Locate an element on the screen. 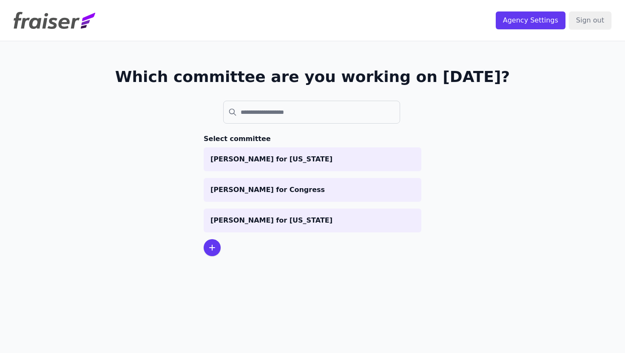 Image resolution: width=625 pixels, height=353 pixels. input: Sign out is located at coordinates (590, 20).